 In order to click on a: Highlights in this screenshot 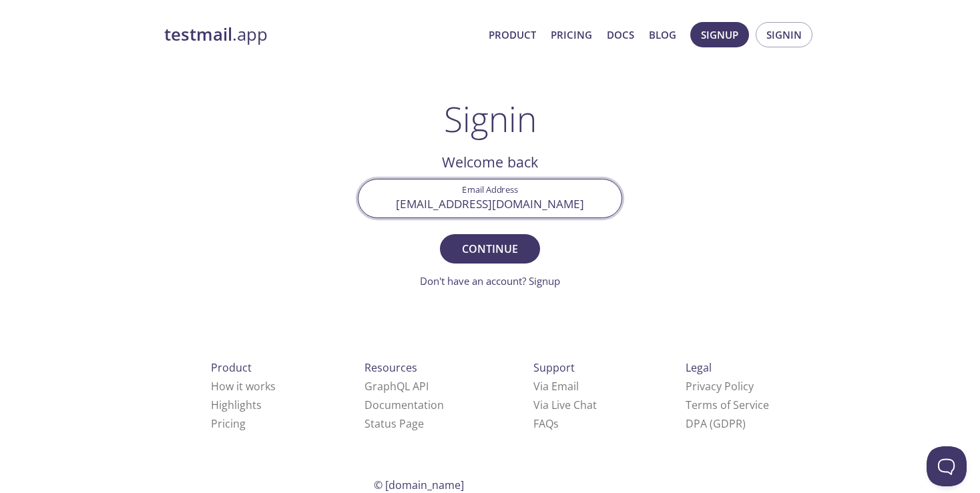, I will do `click(237, 405)`.